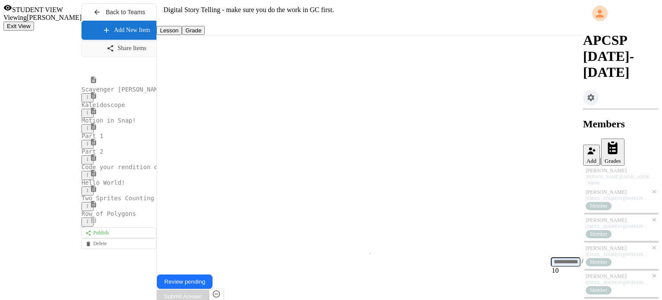 The image size is (662, 300). Describe the element at coordinates (594, 182) in the screenshot. I see `div: Admin` at that location.